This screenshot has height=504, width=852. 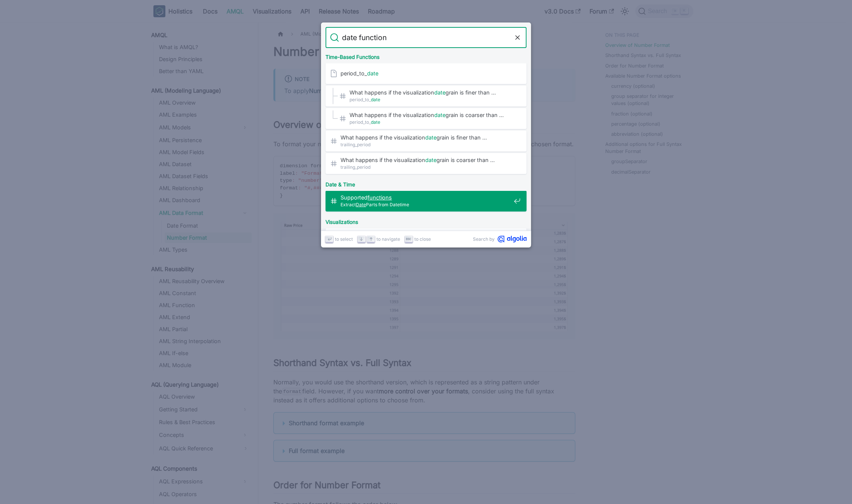 I want to click on span: to navigate, so click(x=388, y=239).